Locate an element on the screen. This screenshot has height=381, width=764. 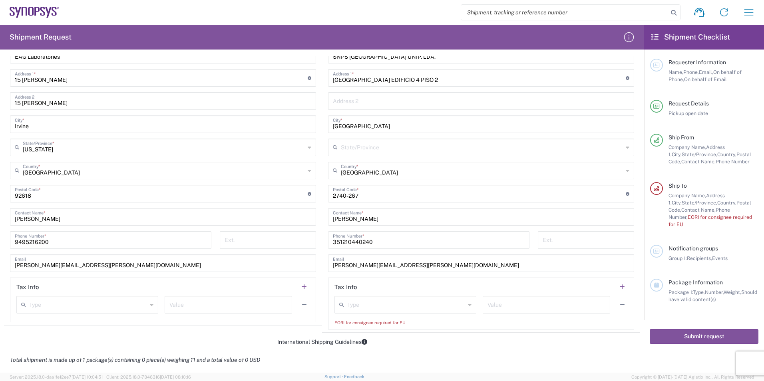
span: Group 1: is located at coordinates (678, 258).